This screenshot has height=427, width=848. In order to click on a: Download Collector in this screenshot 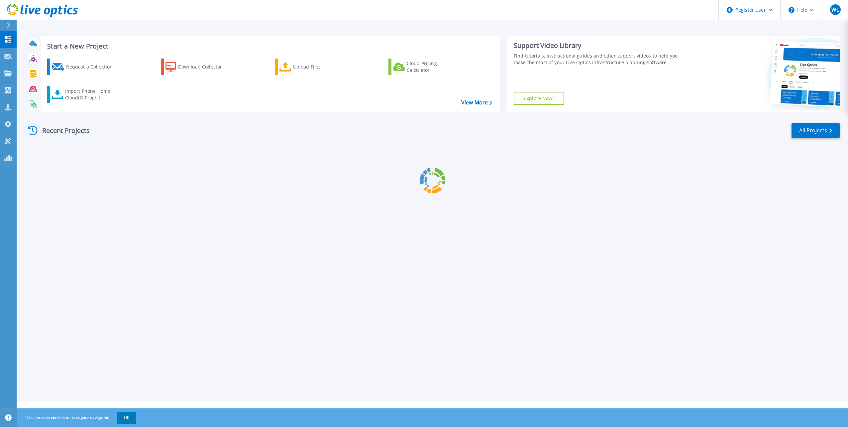, I will do `click(198, 67)`.